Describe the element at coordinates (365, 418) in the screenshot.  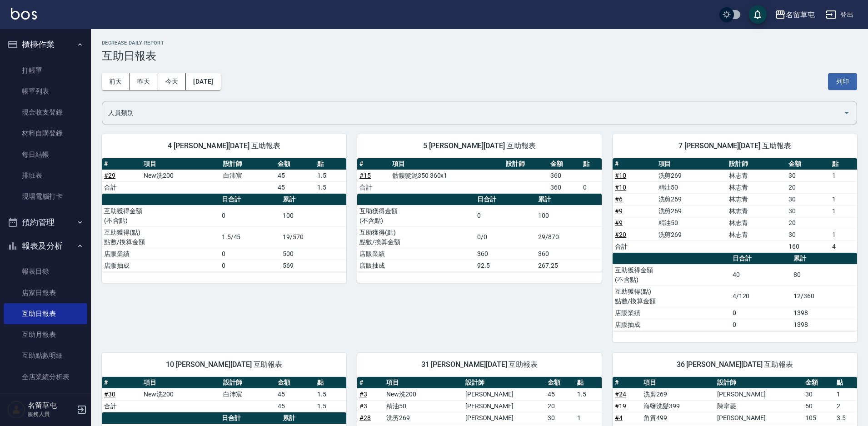
I see `a: #28` at that location.